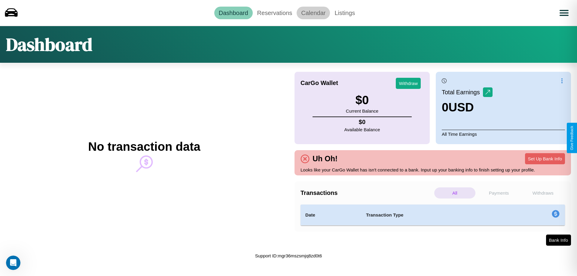  What do you see at coordinates (434, 215) in the screenshot?
I see `h4: Transaction Type` at bounding box center [434, 215].